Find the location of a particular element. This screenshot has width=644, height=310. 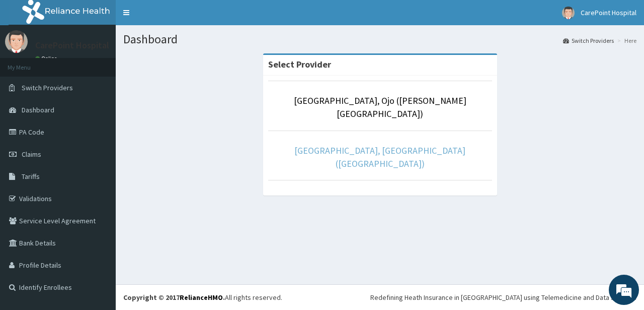

footer: All rights reserved. is located at coordinates (380, 296).